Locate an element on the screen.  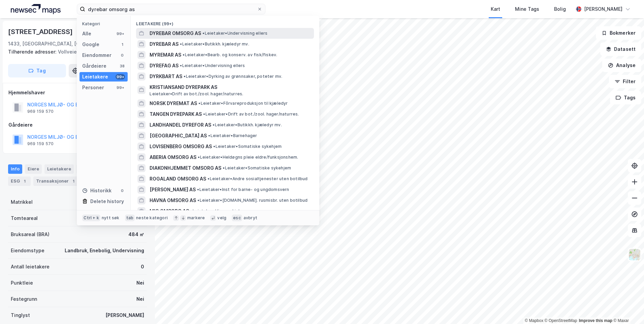
div: Kontrollprogram for chat is located at coordinates (627, 308).